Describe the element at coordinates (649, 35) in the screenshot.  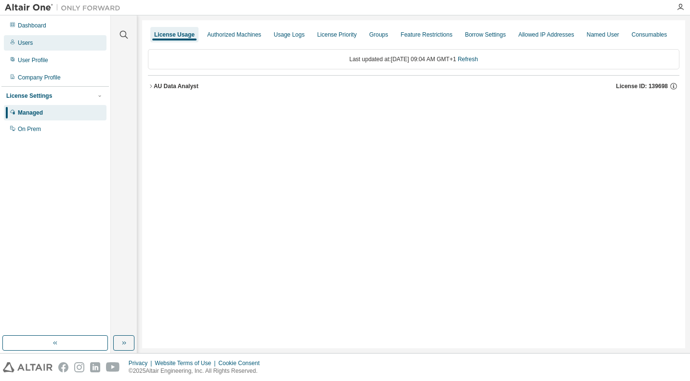
I see `div: Consumables` at that location.